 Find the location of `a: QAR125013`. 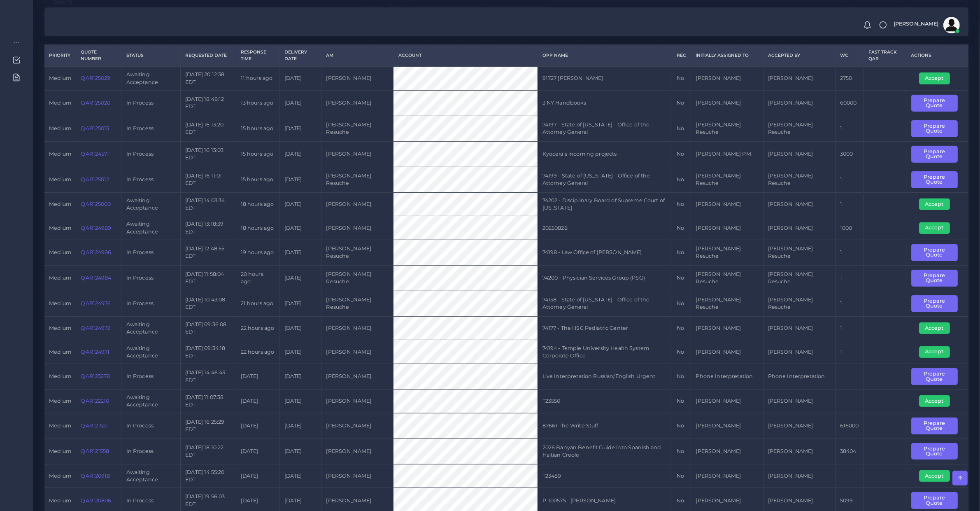

a: QAR125013 is located at coordinates (94, 128).